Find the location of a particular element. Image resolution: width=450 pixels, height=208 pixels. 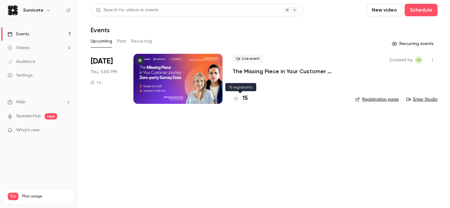

h6: Survicate is located at coordinates (33, 10).